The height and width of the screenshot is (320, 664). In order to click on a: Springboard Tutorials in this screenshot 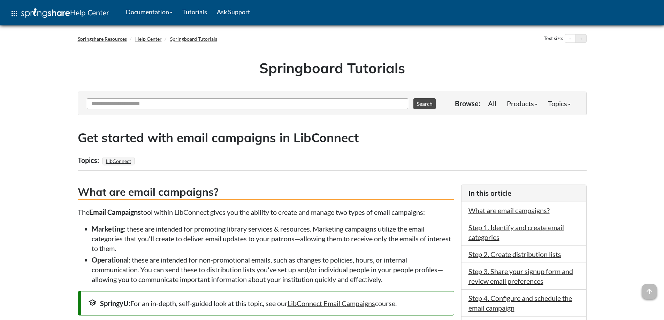, I will do `click(194, 39)`.